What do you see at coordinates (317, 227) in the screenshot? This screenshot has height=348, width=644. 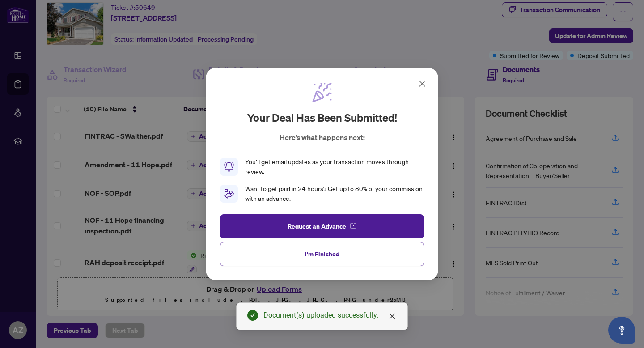 I see `span: Request an Advance` at bounding box center [317, 227].